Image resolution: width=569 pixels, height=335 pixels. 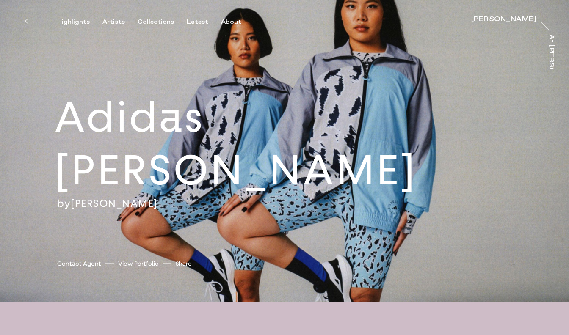 I want to click on div: Collections, so click(x=156, y=22).